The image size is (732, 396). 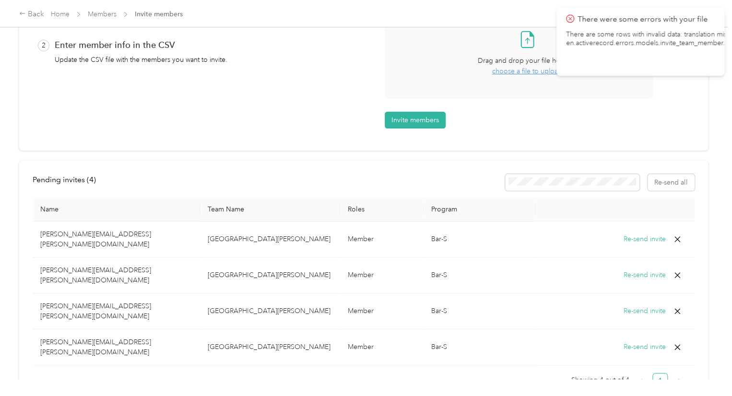 What do you see at coordinates (381, 209) in the screenshot?
I see `th: Roles` at bounding box center [381, 209].